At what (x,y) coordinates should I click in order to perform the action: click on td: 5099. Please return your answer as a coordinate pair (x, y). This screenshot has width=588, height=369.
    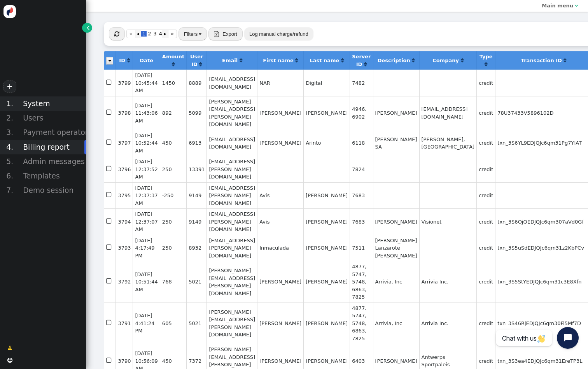
    Looking at the image, I should click on (197, 113).